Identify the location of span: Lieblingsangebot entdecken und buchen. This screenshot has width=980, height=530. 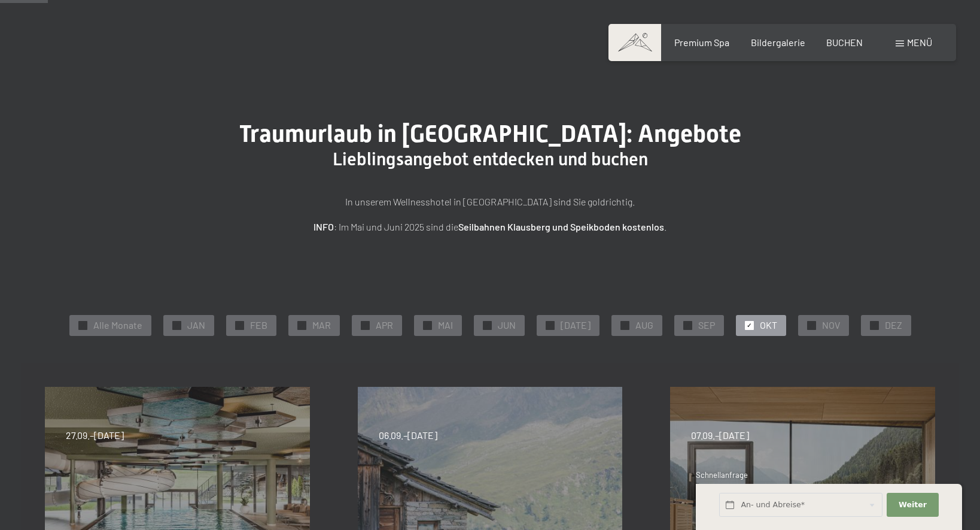
(490, 158).